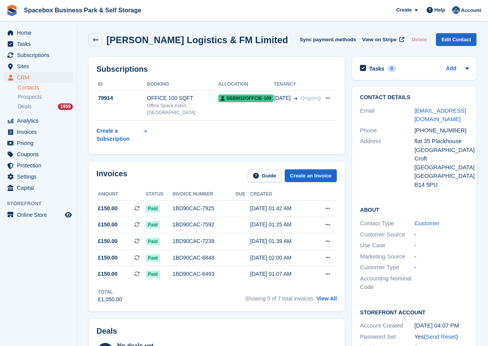  Describe the element at coordinates (387, 257) in the screenshot. I see `div: Marketing Source` at that location.